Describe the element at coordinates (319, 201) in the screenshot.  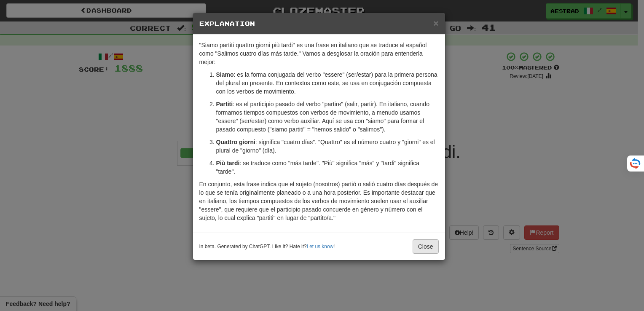
I see `p: En conjunto, esta frase indica que el sujeto (nosotros) partió o salió cuatro días después de lo ...` at that location.